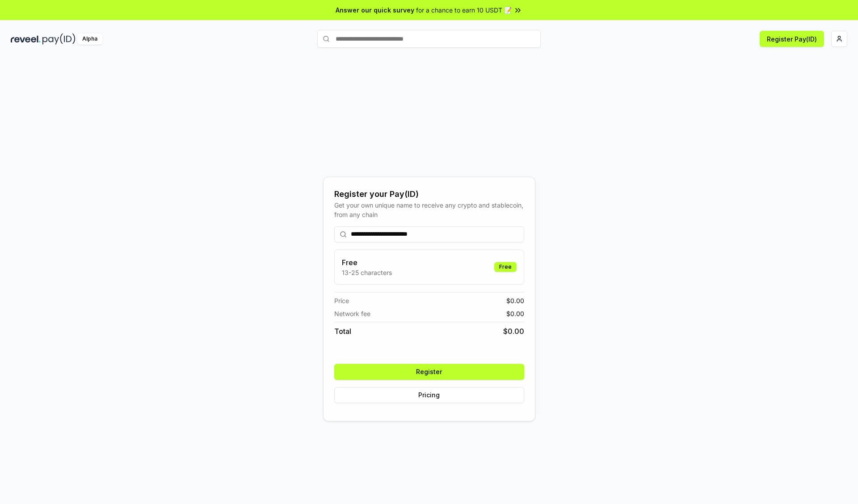 The height and width of the screenshot is (504, 858). What do you see at coordinates (429, 194) in the screenshot?
I see `div: Register your Pay(ID)` at bounding box center [429, 194].